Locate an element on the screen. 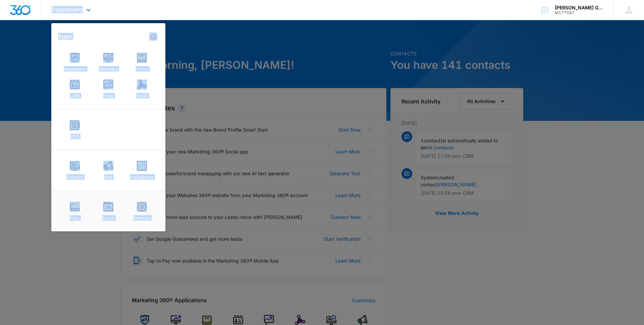 This screenshot has height=325, width=644. a: POS is located at coordinates (75, 129).